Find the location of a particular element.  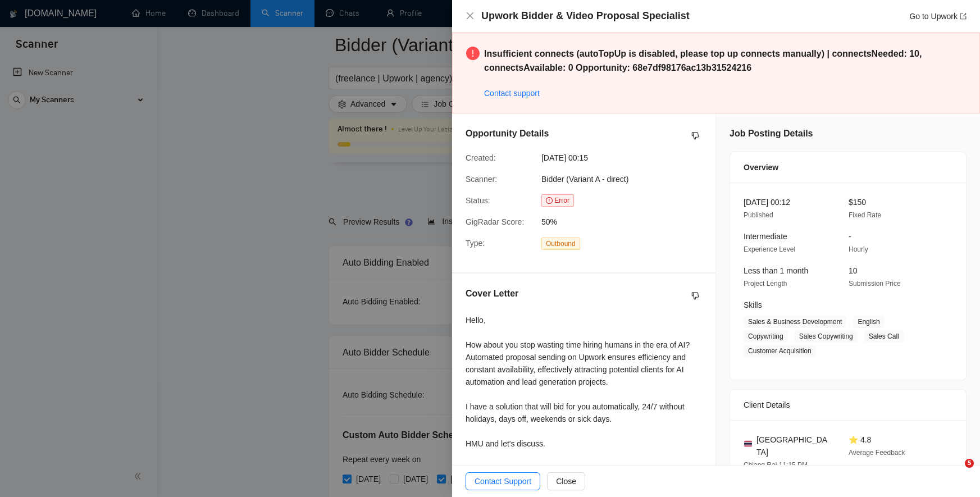

span: 10 is located at coordinates (853, 271).